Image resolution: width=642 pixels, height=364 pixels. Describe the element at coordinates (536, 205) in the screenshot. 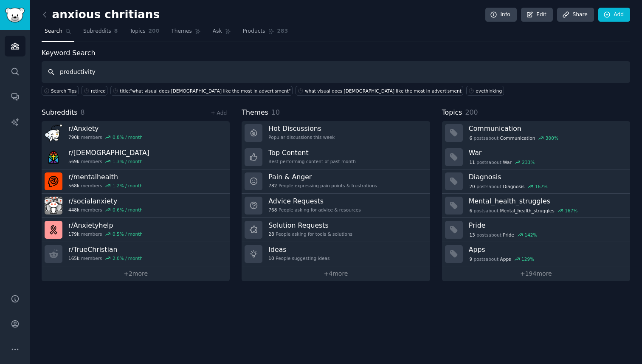

I see `a: Mental_health_struggles6postsaboutMental_health_struggles167%` at that location.